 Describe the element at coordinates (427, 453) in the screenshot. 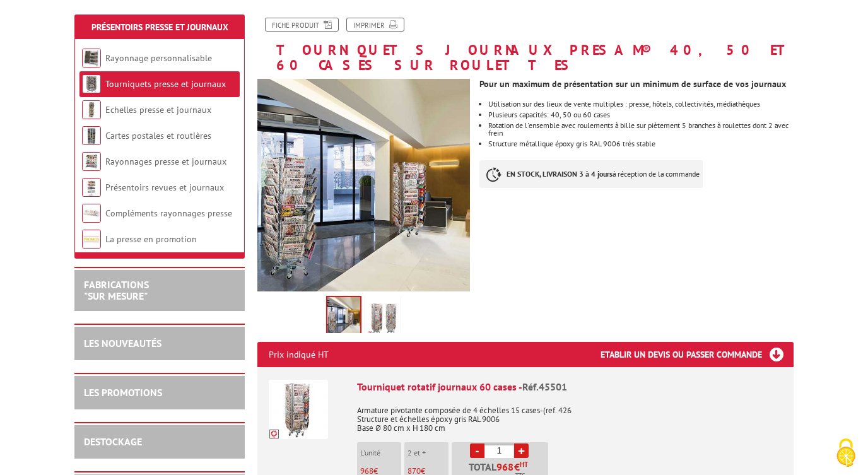

I see `p: 2 et +` at that location.